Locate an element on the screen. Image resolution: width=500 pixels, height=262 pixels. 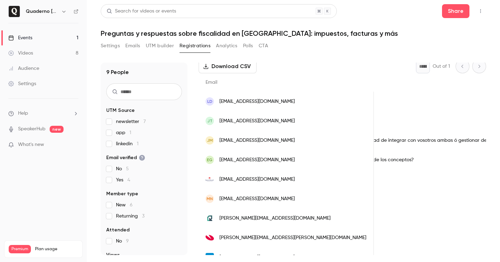
span: UTM Source is located at coordinates (121, 110).